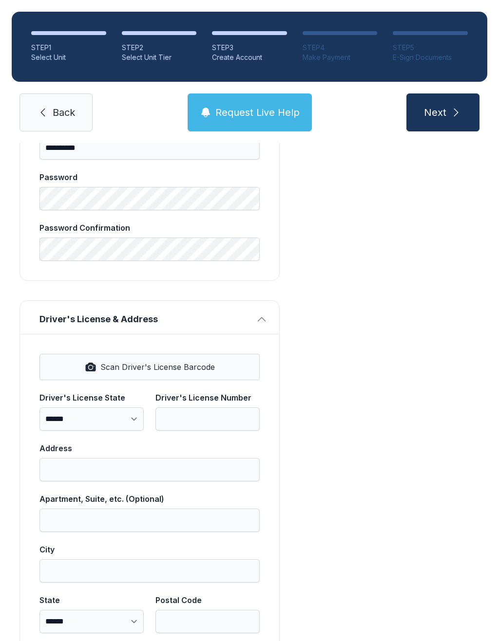 This screenshot has width=499, height=641. What do you see at coordinates (92, 419) in the screenshot?
I see `select: Driver's License State` at bounding box center [92, 419].